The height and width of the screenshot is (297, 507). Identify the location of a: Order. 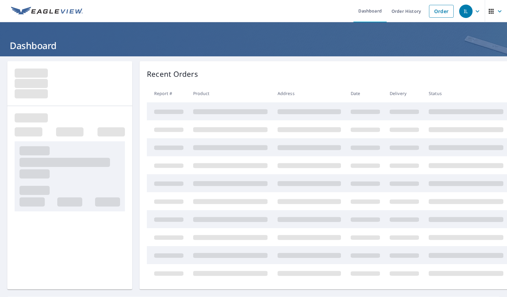
(441, 11).